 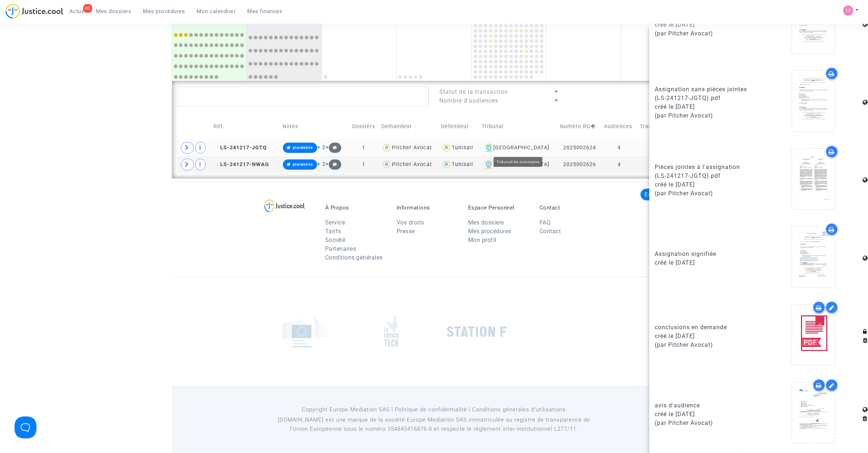 I want to click on a: Mon calendrier, so click(x=216, y=11).